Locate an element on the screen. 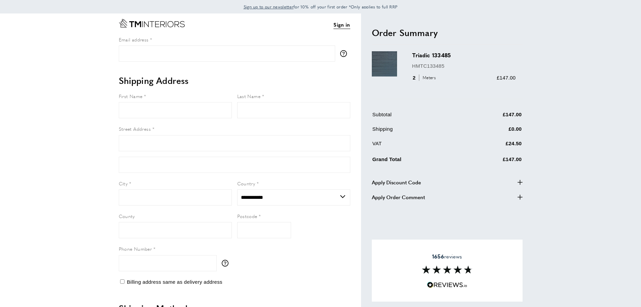  span: Email address is located at coordinates (134, 39).